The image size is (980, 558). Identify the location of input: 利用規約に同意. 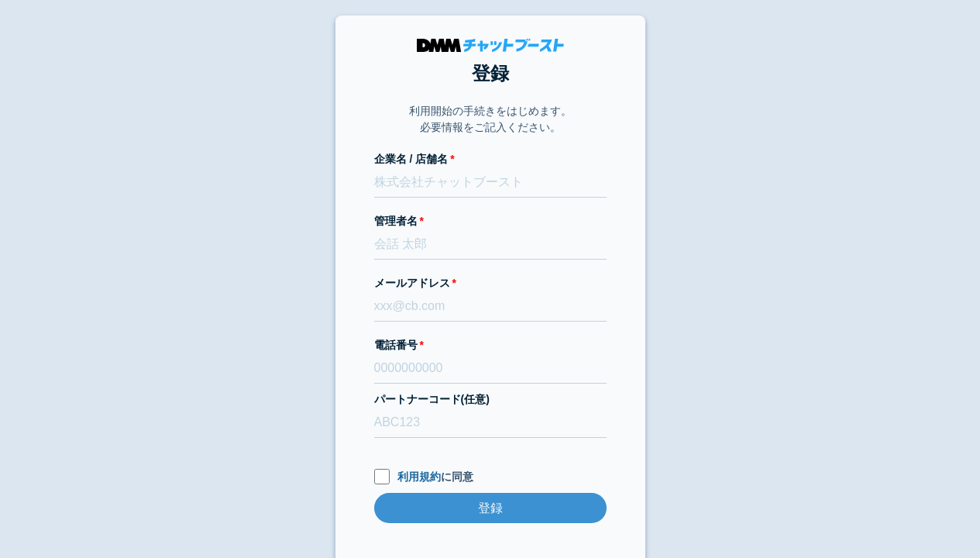
(382, 476).